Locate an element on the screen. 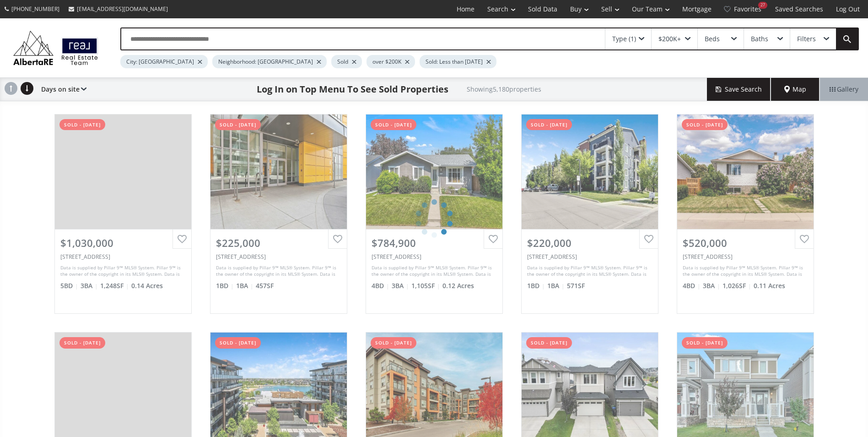 The width and height of the screenshot is (868, 437). h2: Showing 5,180 properties is located at coordinates (503, 89).